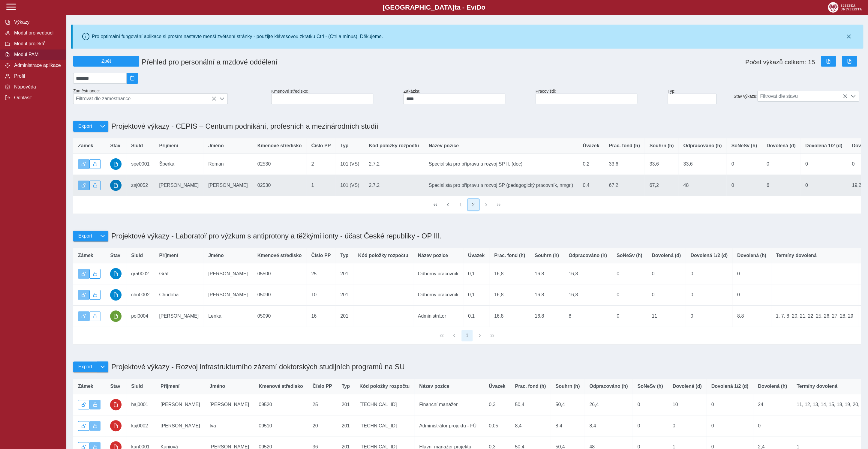  What do you see at coordinates (37, 55) in the screenshot?
I see `span: Modul PAM` at bounding box center [37, 55].